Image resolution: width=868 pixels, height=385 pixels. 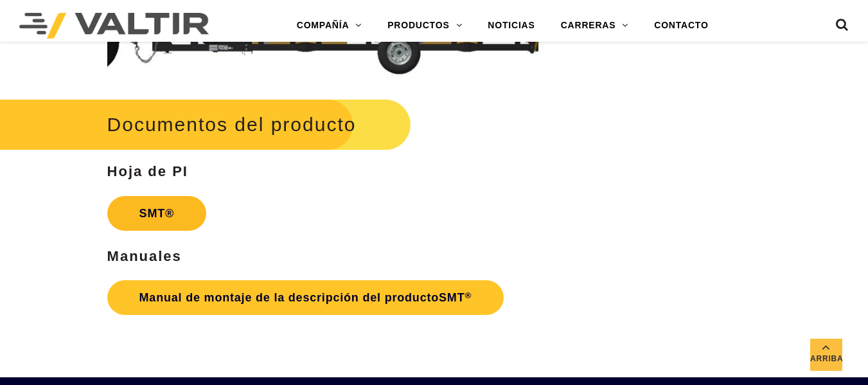 What do you see at coordinates (510, 26) in the screenshot?
I see `a: NOTICIAS` at bounding box center [510, 26].